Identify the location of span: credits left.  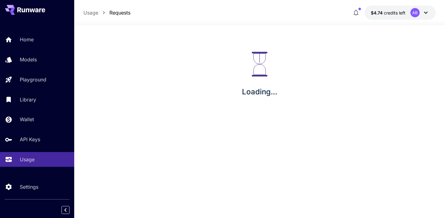
(394, 13).